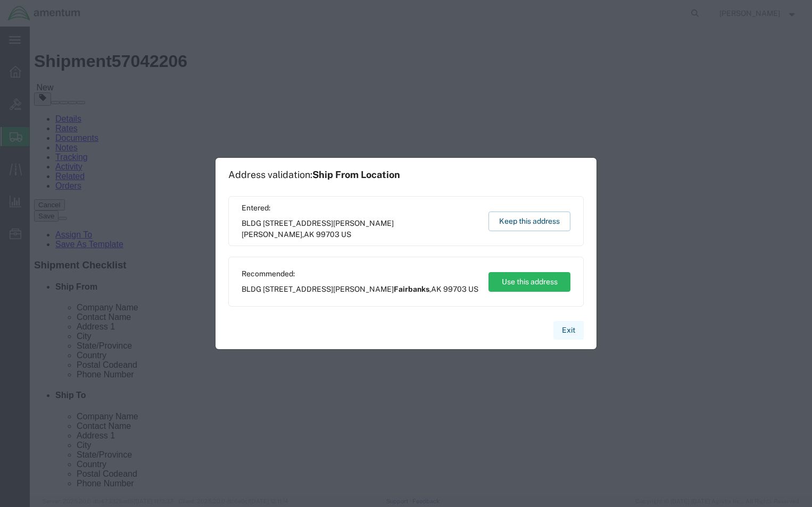 The width and height of the screenshot is (812, 507). I want to click on button: Keep this address, so click(530, 221).